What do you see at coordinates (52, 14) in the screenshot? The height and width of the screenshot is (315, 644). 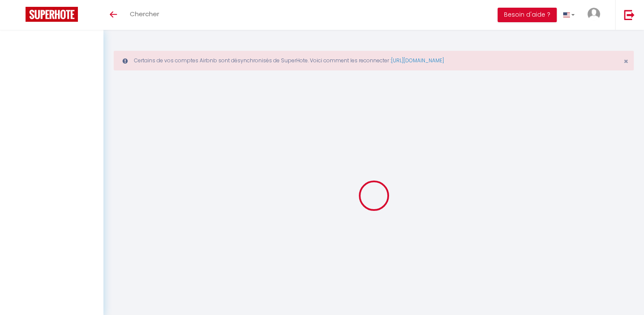 I see `img: Super Booking` at bounding box center [52, 14].